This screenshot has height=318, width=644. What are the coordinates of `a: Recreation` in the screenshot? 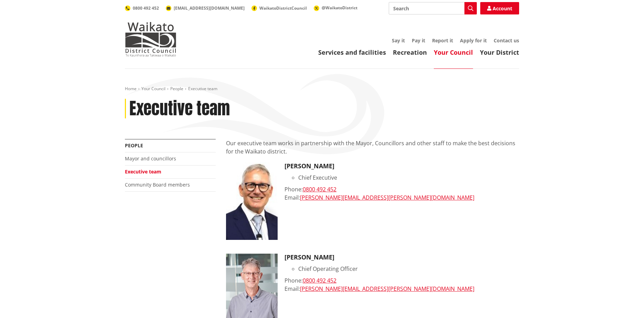 It's located at (409, 52).